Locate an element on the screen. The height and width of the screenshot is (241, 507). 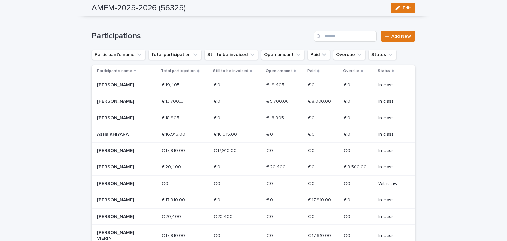
p: Withdraw is located at coordinates (392, 184).